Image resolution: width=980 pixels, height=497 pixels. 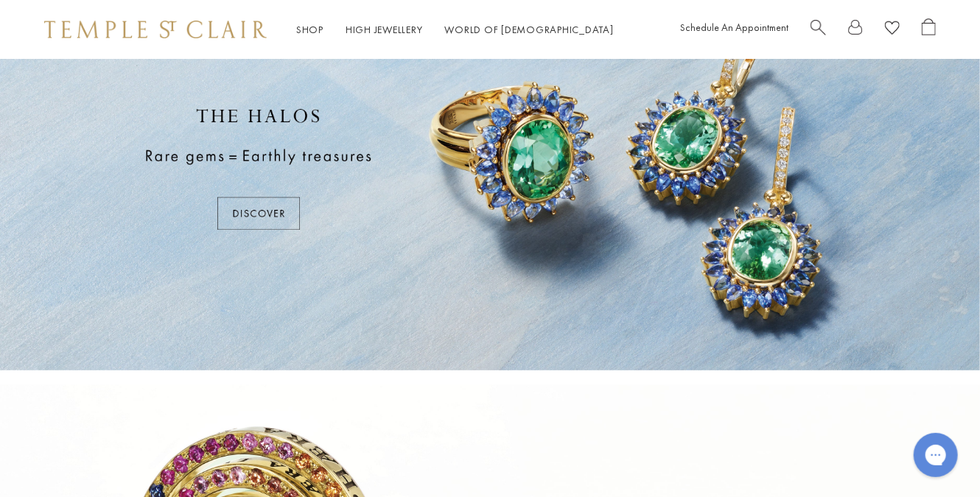 What do you see at coordinates (384, 30) in the screenshot?
I see `a: High JewelleryHigh Jewellery` at bounding box center [384, 30].